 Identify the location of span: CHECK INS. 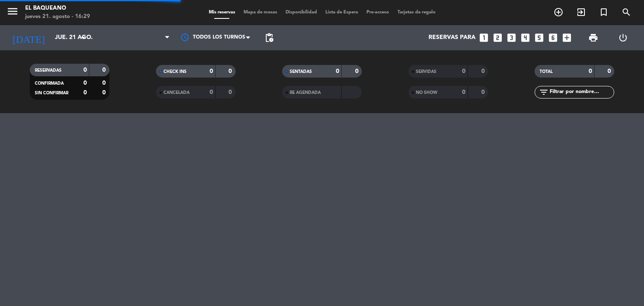
(175, 72).